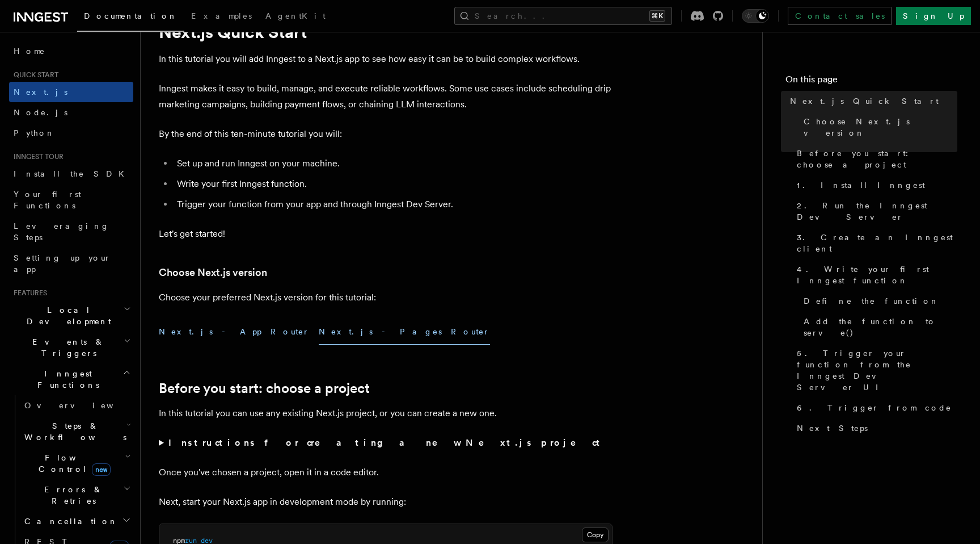  I want to click on p: By the end of this ten-minute tutorial you will:, so click(386, 134).